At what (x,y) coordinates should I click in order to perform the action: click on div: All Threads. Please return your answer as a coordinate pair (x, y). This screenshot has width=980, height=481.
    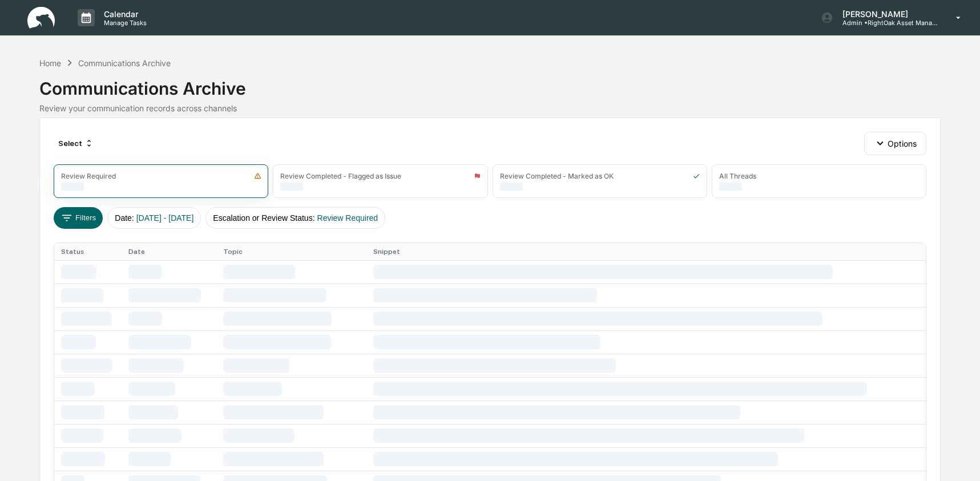
    Looking at the image, I should click on (737, 176).